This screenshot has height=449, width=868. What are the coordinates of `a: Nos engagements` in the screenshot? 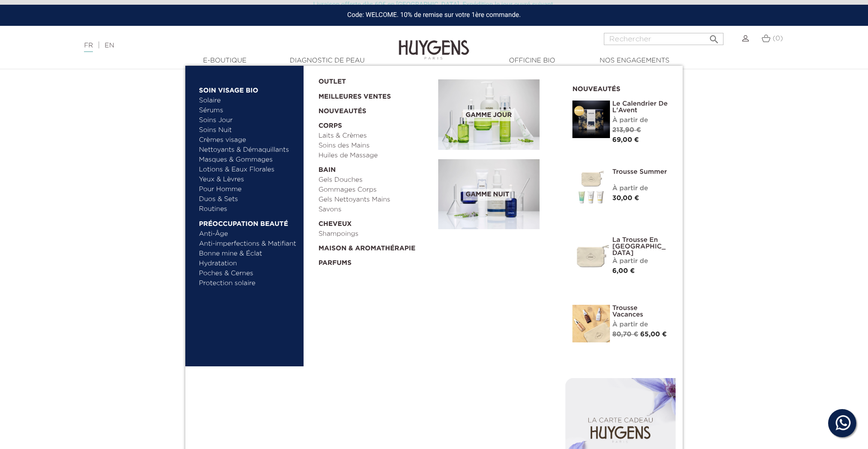 It's located at (634, 61).